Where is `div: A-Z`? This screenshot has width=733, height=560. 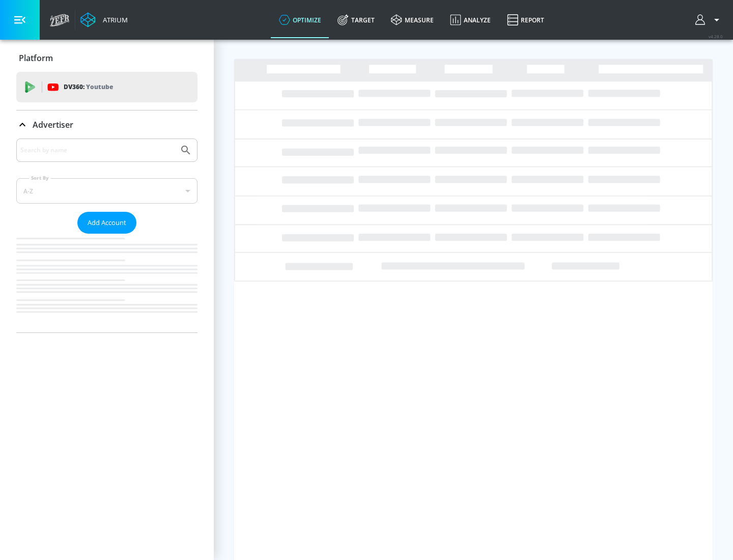
div: A-Z is located at coordinates (107, 191).